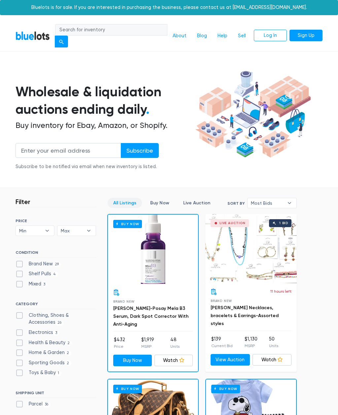  What do you see at coordinates (222, 342) in the screenshot?
I see `li: $139` at bounding box center [222, 342].